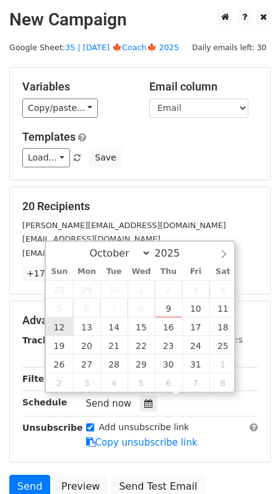 The height and width of the screenshot is (494, 280). Describe the element at coordinates (223, 382) in the screenshot. I see `span: November 8, 2025` at that location.